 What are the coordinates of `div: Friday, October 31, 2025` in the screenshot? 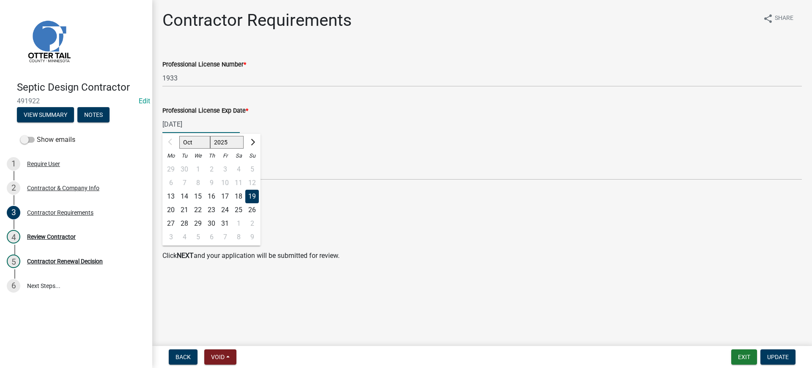 It's located at (225, 223).